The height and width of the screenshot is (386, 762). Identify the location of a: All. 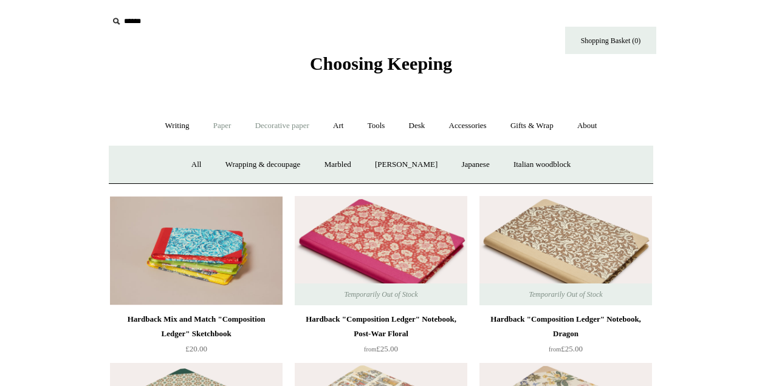
(196, 165).